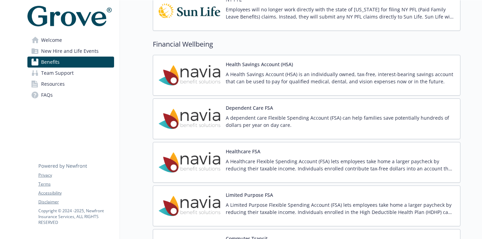 This screenshot has width=482, height=239. Describe the element at coordinates (243, 151) in the screenshot. I see `button: Healthcare FSA` at that location.